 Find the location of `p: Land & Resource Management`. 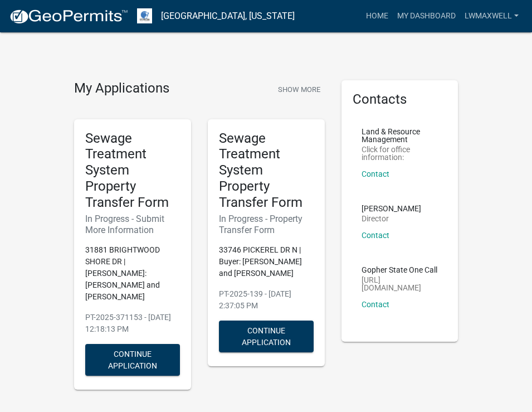

p: Land & Resource Management is located at coordinates (400, 136).